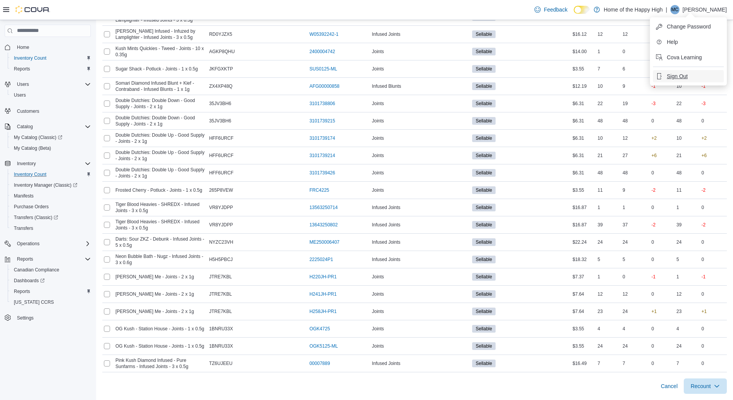  What do you see at coordinates (160, 259) in the screenshot?
I see `span: Neon Bubble Bath - Nugz - Infused Joints - 3 x 0.6g` at bounding box center [160, 259].